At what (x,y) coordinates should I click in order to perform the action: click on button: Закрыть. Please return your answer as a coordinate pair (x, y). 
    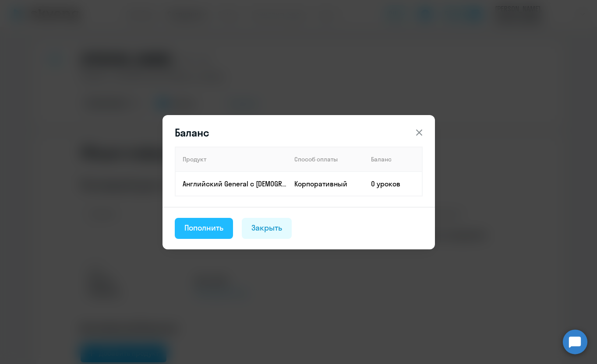
    Looking at the image, I should click on (267, 229).